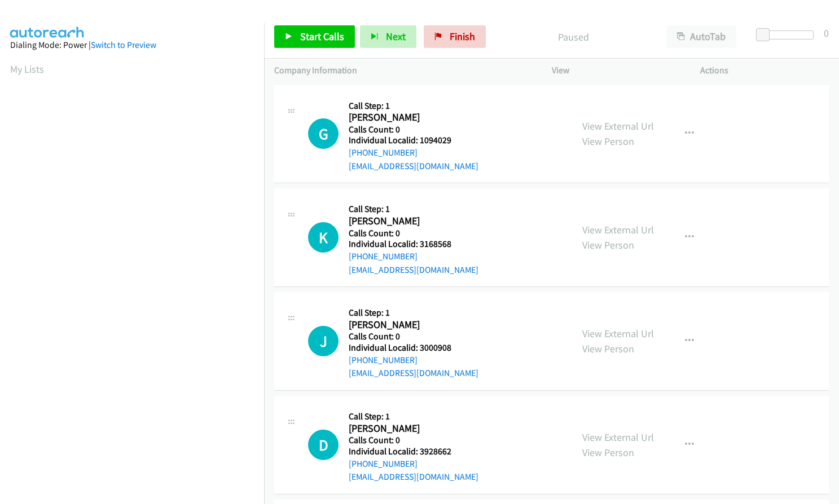  I want to click on p: View, so click(615, 70).